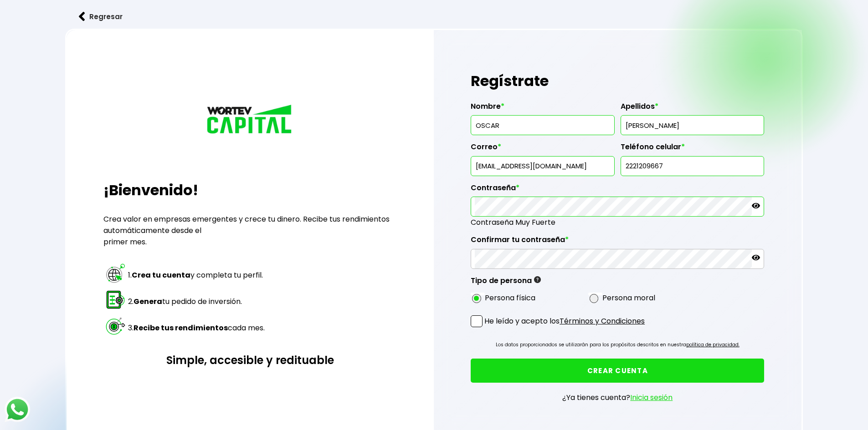 The width and height of the screenshot is (868, 430). What do you see at coordinates (250, 190) in the screenshot?
I see `h2: ¡Bienvenido!` at bounding box center [250, 190].